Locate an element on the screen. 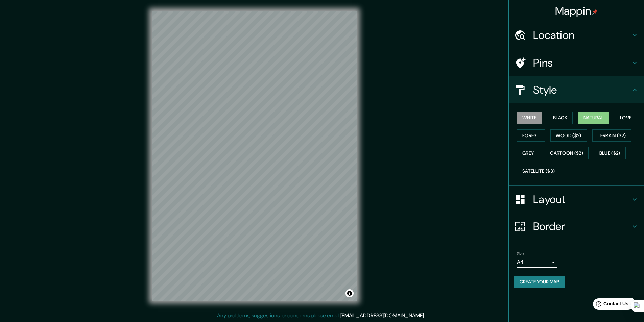 This screenshot has width=644, height=322. h4: Mappin is located at coordinates (576, 11).